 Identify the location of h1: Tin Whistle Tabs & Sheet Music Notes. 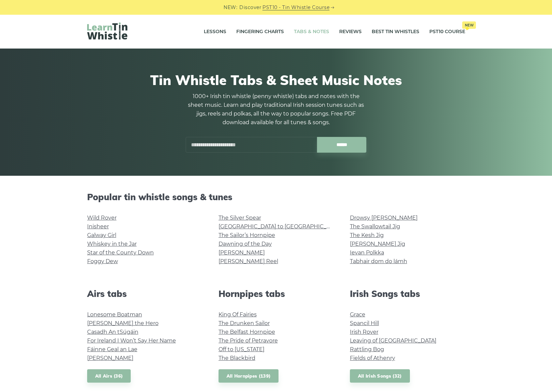
(276, 80).